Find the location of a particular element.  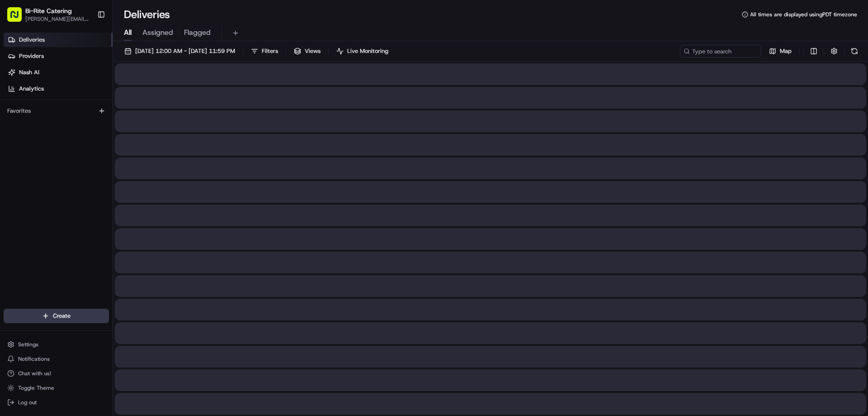

button: Create is located at coordinates (56, 316).